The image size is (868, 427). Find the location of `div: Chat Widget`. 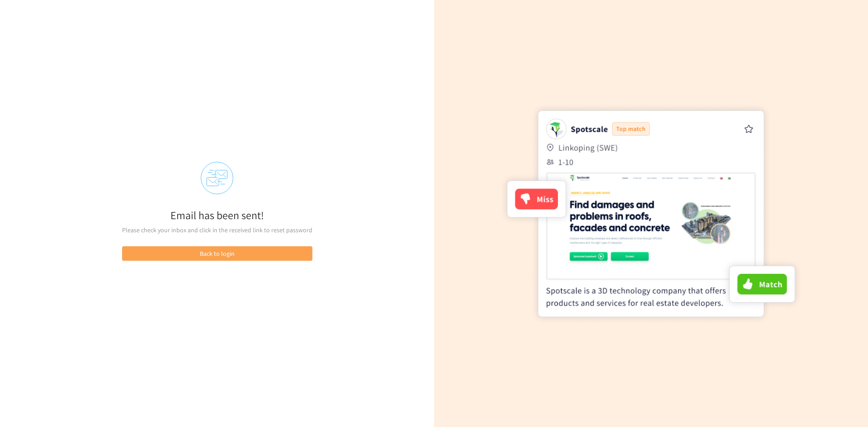

div: Chat Widget is located at coordinates (845, 405).